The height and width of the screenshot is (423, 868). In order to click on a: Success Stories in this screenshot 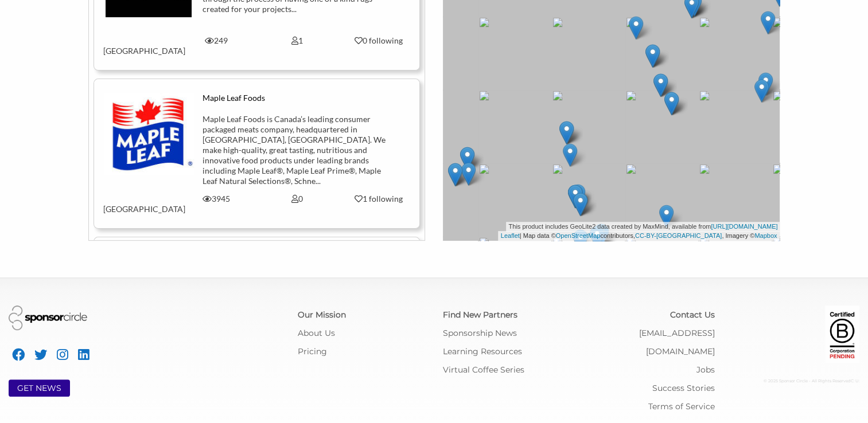, I will do `click(683, 388)`.